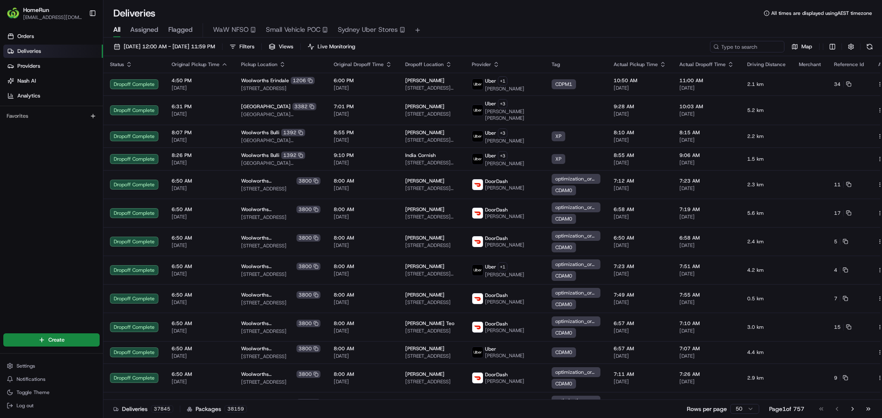 The width and height of the screenshot is (882, 418). What do you see at coordinates (26, 81) in the screenshot?
I see `span: Nash AI` at bounding box center [26, 81].